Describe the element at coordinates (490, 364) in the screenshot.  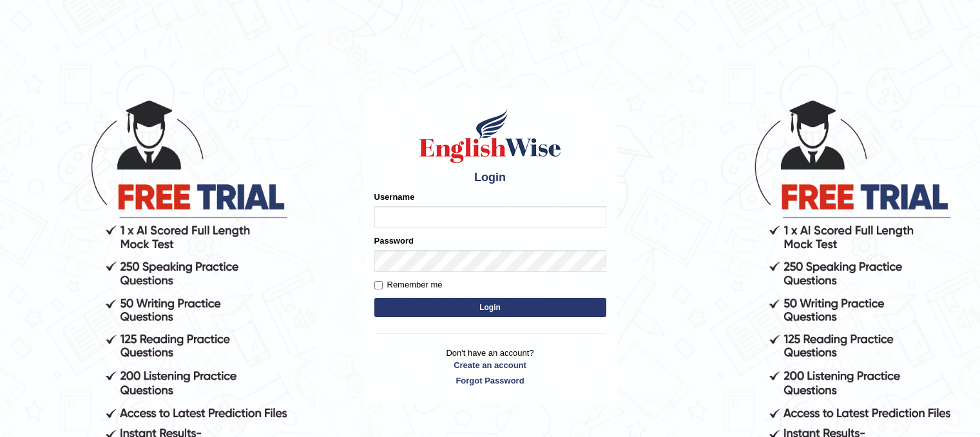
I see `a: Create an account` at that location.